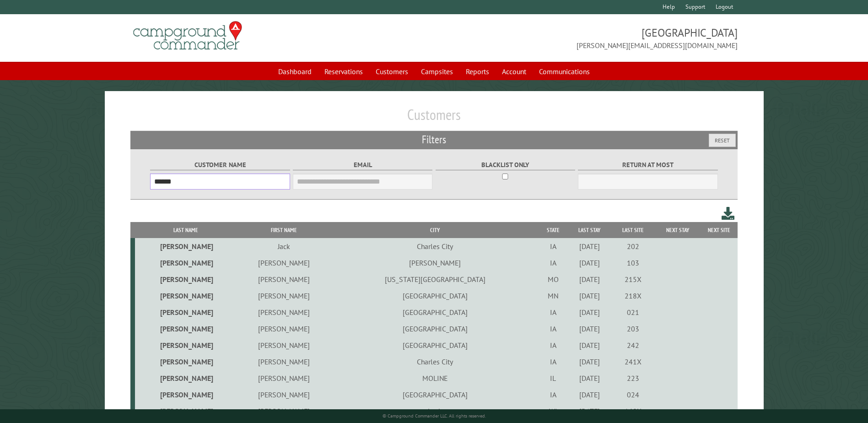  Describe the element at coordinates (434, 139) in the screenshot. I see `h2: Filters` at that location.